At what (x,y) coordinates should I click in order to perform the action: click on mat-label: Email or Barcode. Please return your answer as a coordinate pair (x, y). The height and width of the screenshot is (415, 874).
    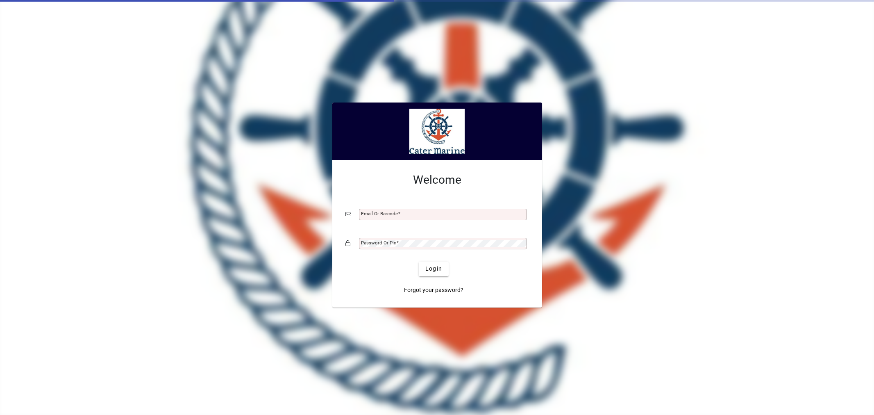
    Looking at the image, I should click on (380, 214).